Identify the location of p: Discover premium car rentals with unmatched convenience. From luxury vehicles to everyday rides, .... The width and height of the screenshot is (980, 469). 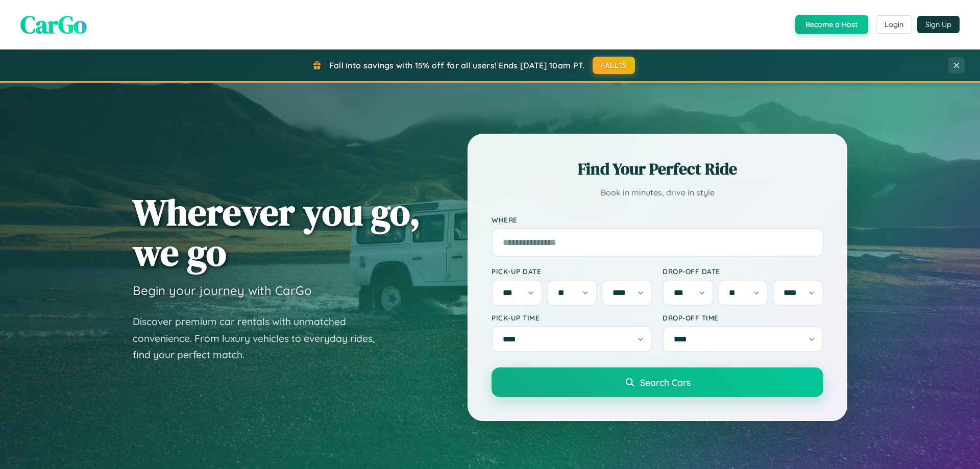
(260, 338).